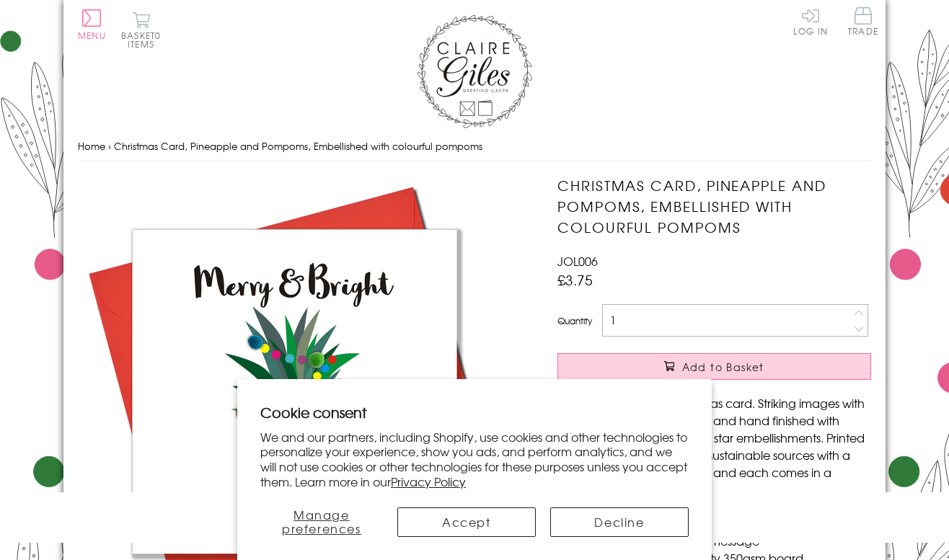  Describe the element at coordinates (575, 321) in the screenshot. I see `label: Quantity` at that location.